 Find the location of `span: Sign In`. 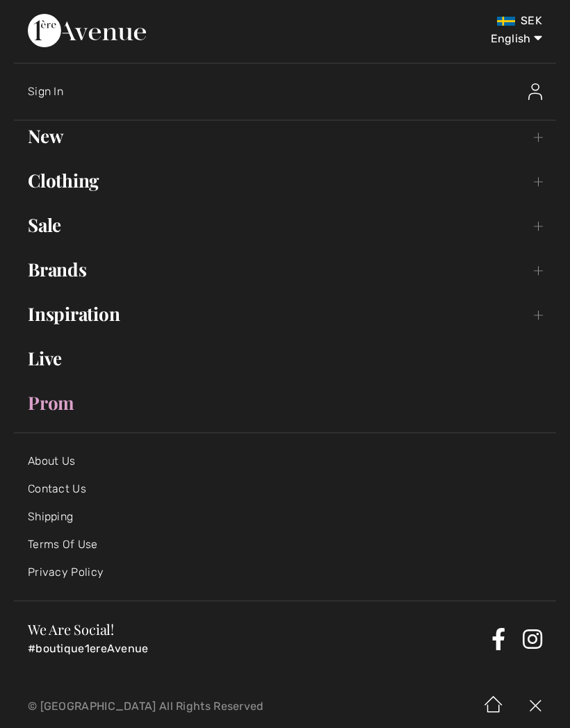

span: Sign In is located at coordinates (45, 91).